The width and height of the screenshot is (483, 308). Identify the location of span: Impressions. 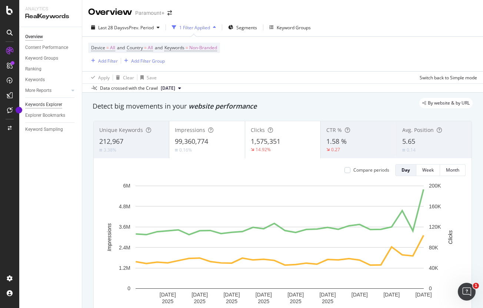
(190, 130).